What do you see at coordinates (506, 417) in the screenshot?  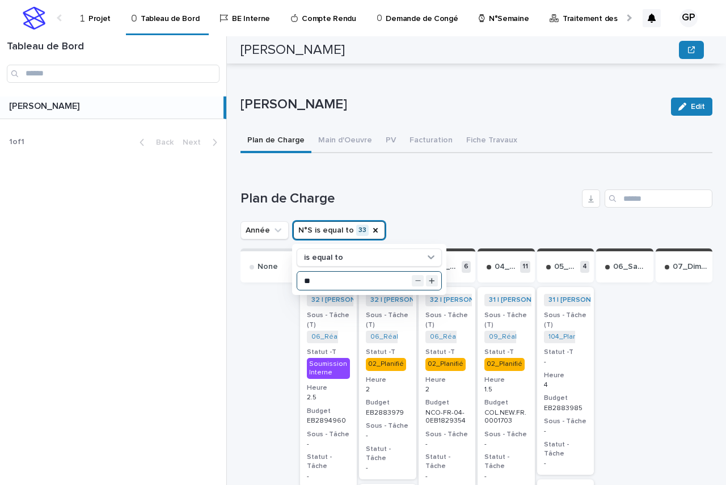 I see `p: COL.NEW.FR.0001703` at bounding box center [506, 417].